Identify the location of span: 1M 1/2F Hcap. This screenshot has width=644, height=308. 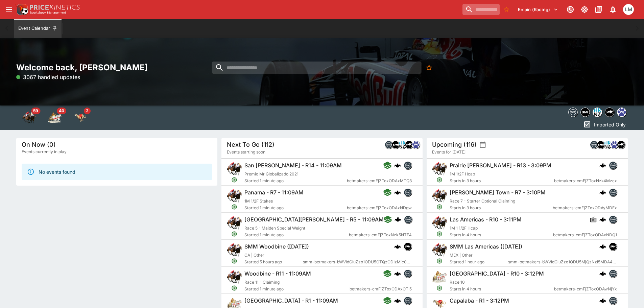
(463, 174).